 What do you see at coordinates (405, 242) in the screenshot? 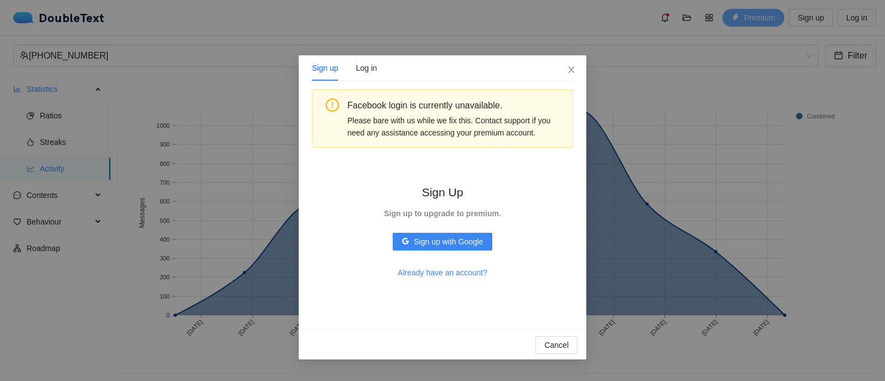
I see `span: google` at bounding box center [405, 242].